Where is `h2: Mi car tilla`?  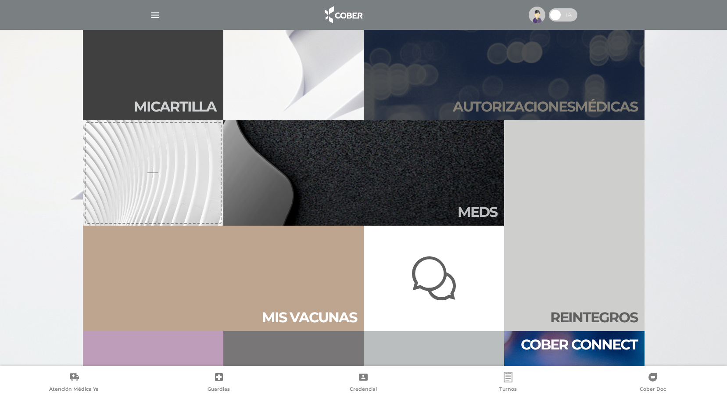
h2: Mi car tilla is located at coordinates (175, 107).